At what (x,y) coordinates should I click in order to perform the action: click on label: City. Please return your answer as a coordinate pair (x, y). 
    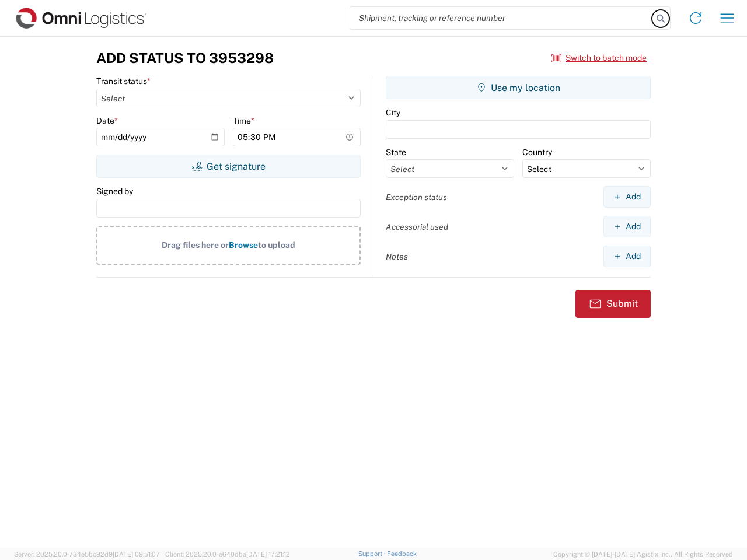
    Looking at the image, I should click on (393, 112).